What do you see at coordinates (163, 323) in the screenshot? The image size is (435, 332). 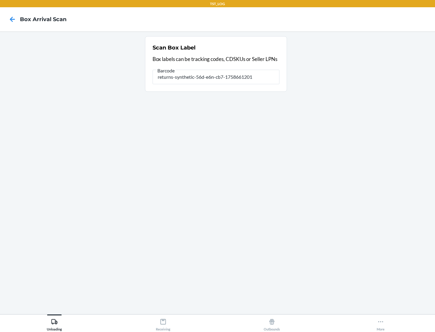 I see `button: Receiving` at bounding box center [163, 323].